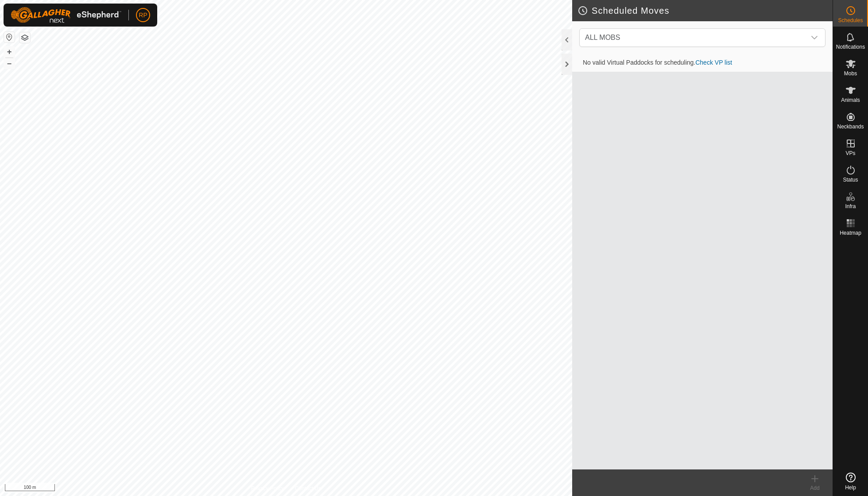 This screenshot has height=496, width=868. I want to click on span: Mobs, so click(851, 73).